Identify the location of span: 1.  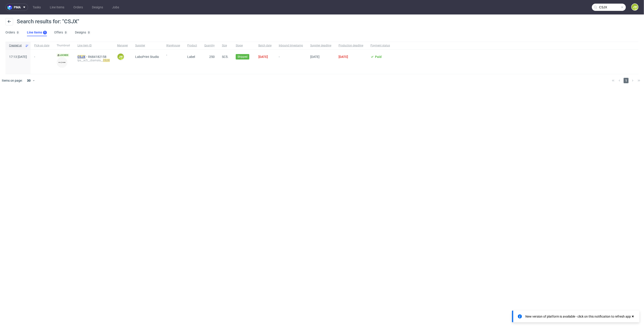
(626, 80).